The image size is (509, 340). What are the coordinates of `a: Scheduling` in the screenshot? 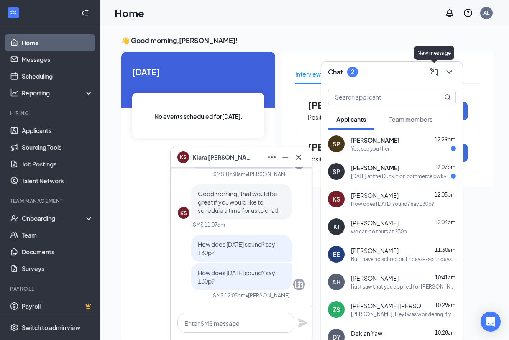 It's located at (57, 76).